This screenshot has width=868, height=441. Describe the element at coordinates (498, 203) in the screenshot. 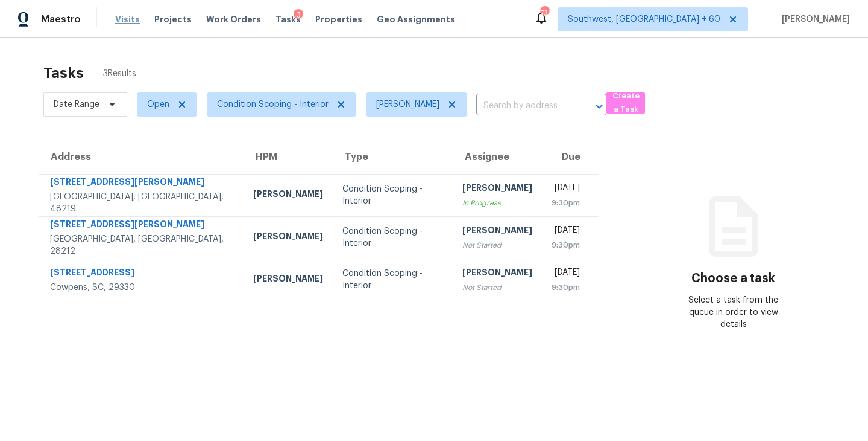

I see `div: In Progress` at that location.